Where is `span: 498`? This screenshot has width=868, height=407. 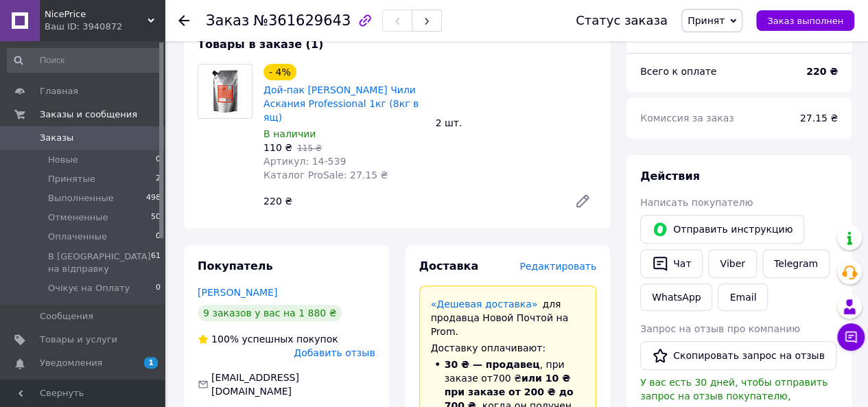
span: 498 is located at coordinates (153, 199).